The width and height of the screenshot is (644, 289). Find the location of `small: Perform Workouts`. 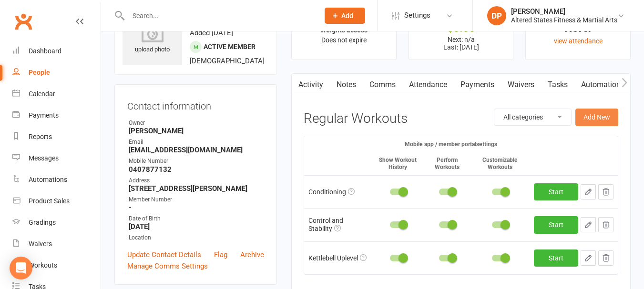

small: Perform Workouts is located at coordinates (447, 164).